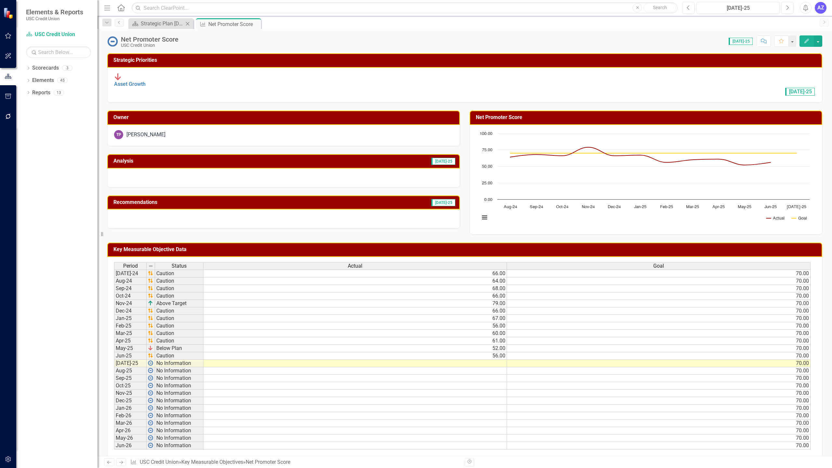 The height and width of the screenshot is (468, 832). What do you see at coordinates (130, 333) in the screenshot?
I see `td: Mar-25` at bounding box center [130, 333].